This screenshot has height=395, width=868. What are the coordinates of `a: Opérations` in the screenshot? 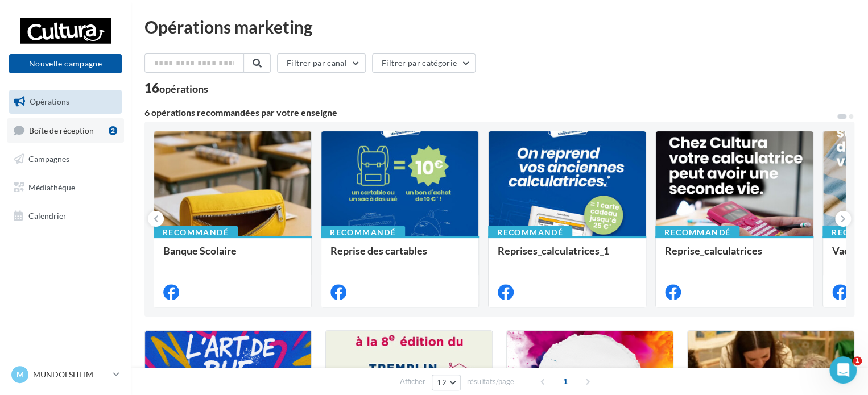 It's located at (66, 102).